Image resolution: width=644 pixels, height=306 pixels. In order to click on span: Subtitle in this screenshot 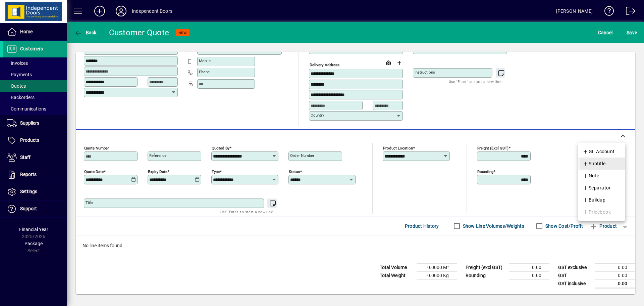, I will do `click(594, 163)`.